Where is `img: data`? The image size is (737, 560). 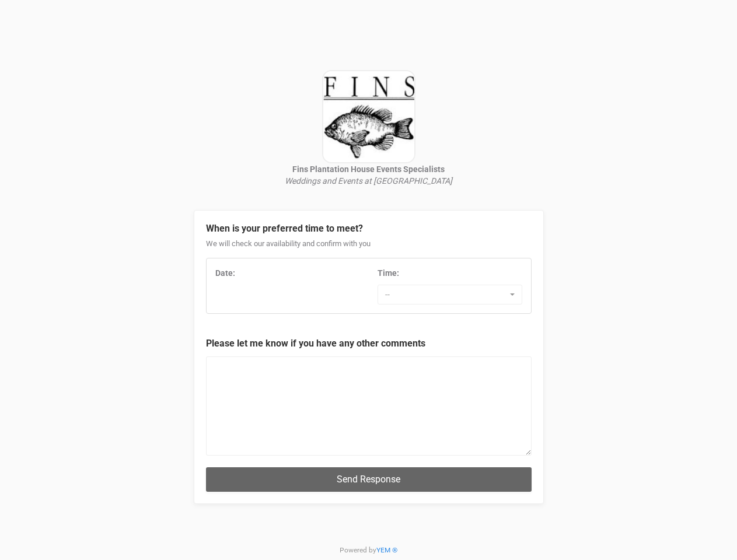
img: data is located at coordinates (369, 116).